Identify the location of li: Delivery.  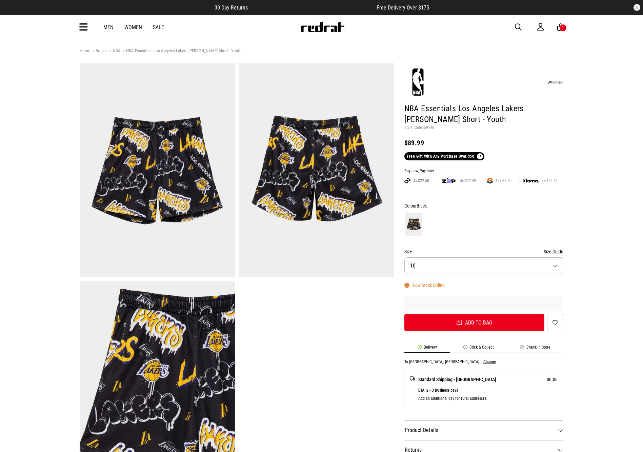
(427, 348).